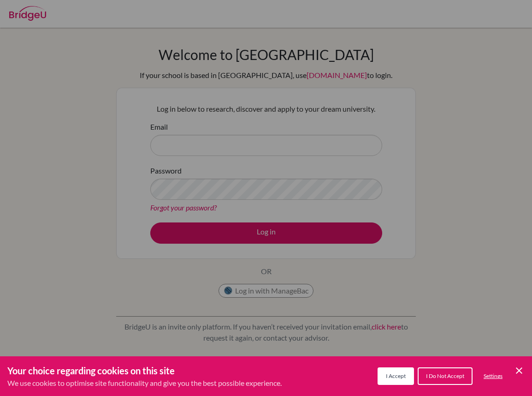  I want to click on button: Settings, so click(493, 376).